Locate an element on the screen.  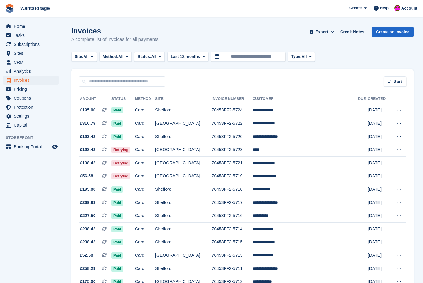
td: 70453FF2-5721 is located at coordinates (232, 163).